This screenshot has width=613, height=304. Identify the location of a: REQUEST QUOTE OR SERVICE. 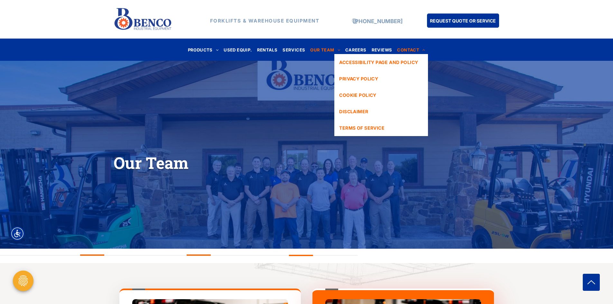
(463, 21).